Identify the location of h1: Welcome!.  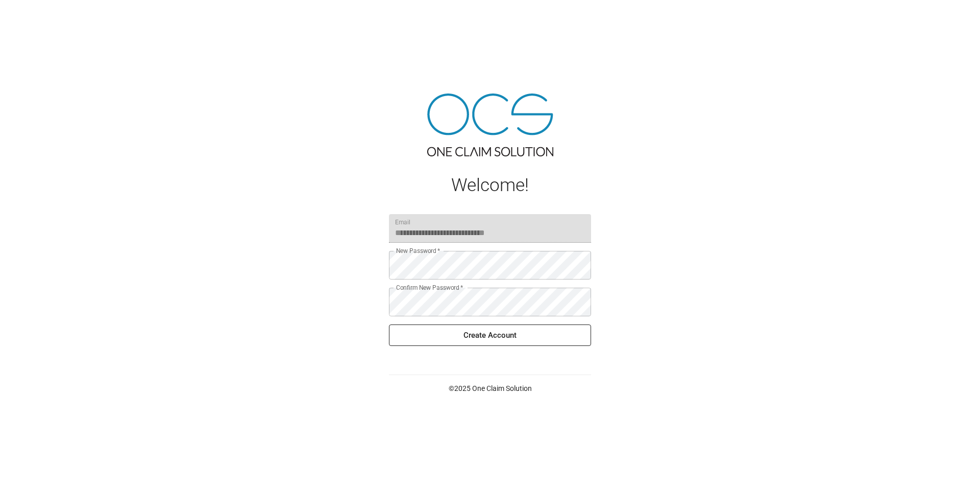
(490, 185).